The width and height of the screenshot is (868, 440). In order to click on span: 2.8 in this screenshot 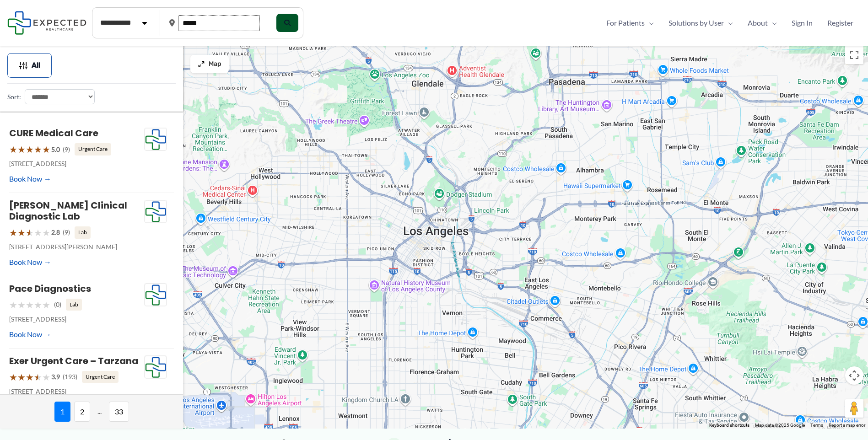, I will do `click(55, 232)`.